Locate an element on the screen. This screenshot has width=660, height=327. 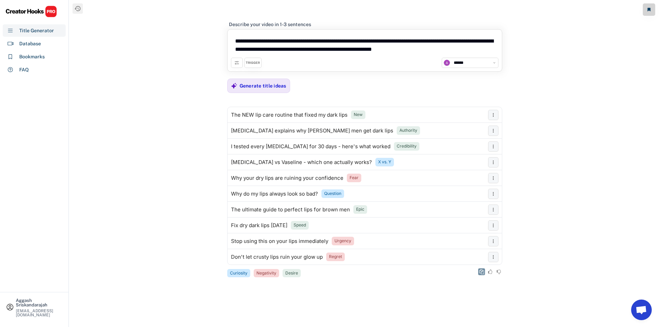
div: Title Generator is located at coordinates (36, 31).